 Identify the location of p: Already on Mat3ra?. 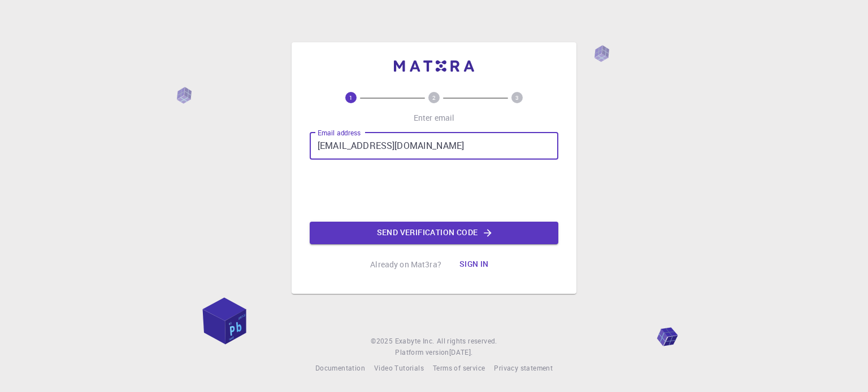
(406, 265).